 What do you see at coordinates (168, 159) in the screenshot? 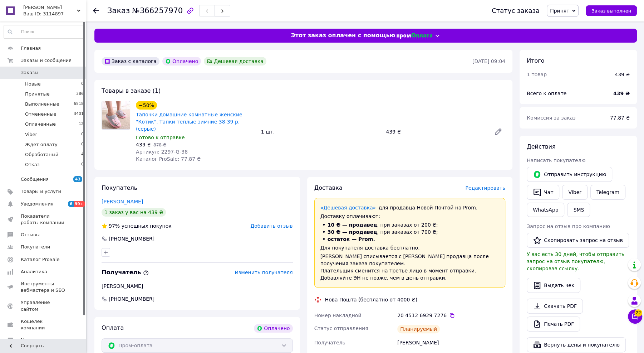
I see `span: Каталог ProSale: 77.87 ₴` at bounding box center [168, 159].